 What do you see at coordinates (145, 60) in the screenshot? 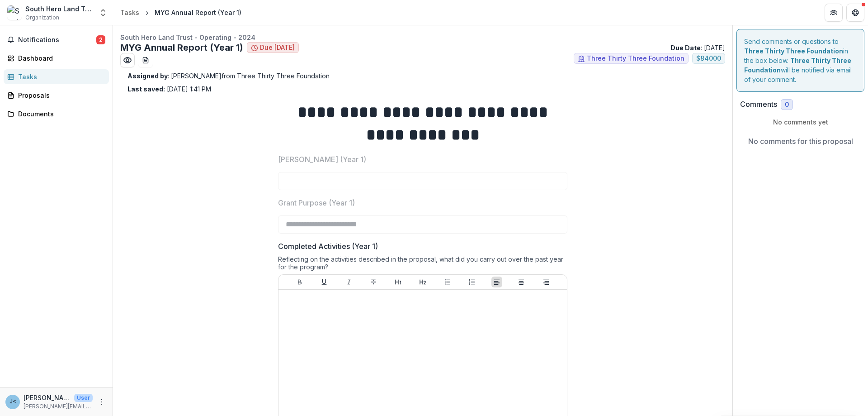
I see `button: download-word-button` at bounding box center [145, 60].